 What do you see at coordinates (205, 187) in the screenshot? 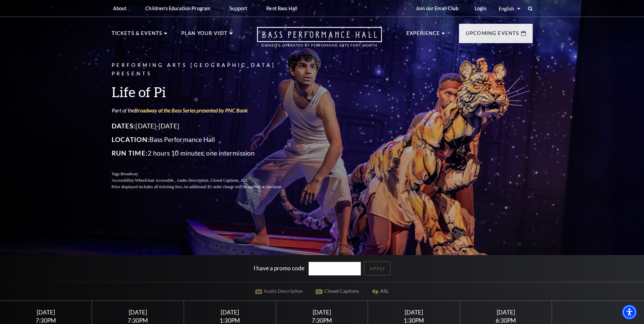
I see `p: Price displayed includes all ticketing fees.` at bounding box center [205, 187].